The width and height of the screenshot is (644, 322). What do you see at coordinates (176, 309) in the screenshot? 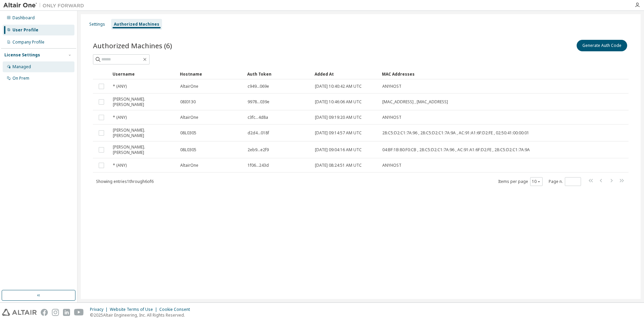
I see `div: Cookie Consent` at bounding box center [176, 309].